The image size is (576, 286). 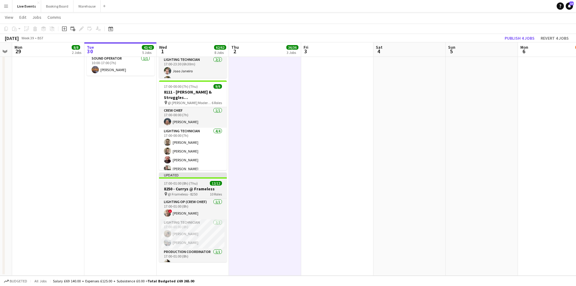 What do you see at coordinates (379, 47) in the screenshot?
I see `span: Sat` at bounding box center [379, 47].